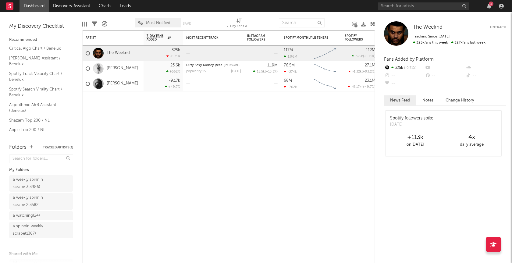 The width and height of the screenshot is (512, 263). Describe the element at coordinates (291, 56) in the screenshot. I see `div: 1.96M` at that location.